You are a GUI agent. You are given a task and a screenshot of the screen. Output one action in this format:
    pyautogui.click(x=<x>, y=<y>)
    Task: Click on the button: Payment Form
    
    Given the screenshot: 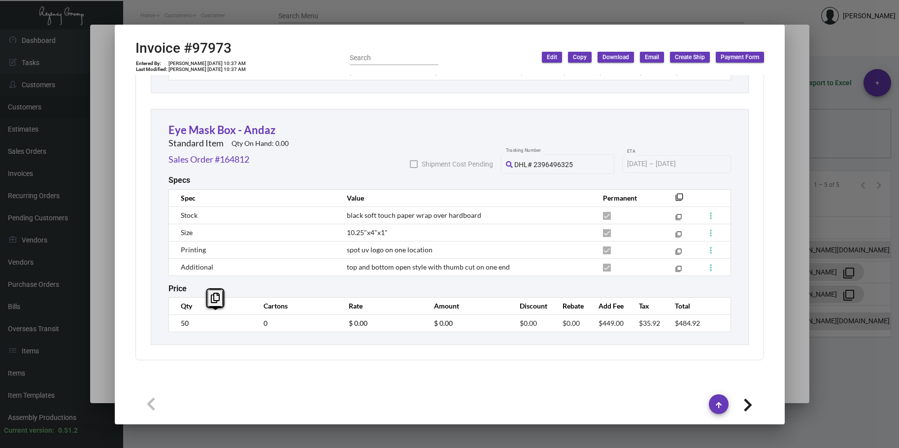 What is the action you would take?
    pyautogui.click(x=740, y=57)
    